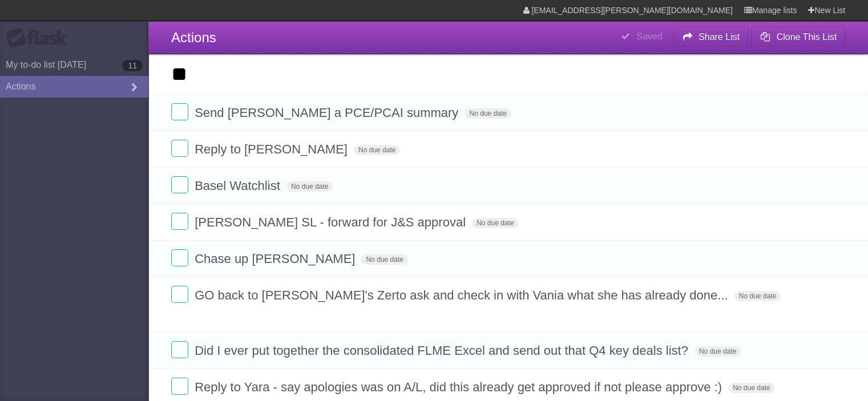 This screenshot has height=401, width=868. Describe the element at coordinates (239, 186) in the screenshot. I see `span: Basel Watchlist` at that location.